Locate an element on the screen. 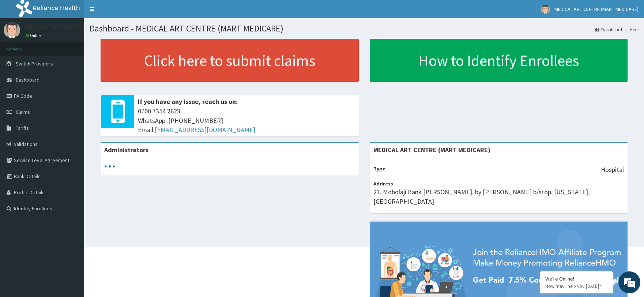 This screenshot has height=297, width=644. span: Switch Providers is located at coordinates (35, 63).